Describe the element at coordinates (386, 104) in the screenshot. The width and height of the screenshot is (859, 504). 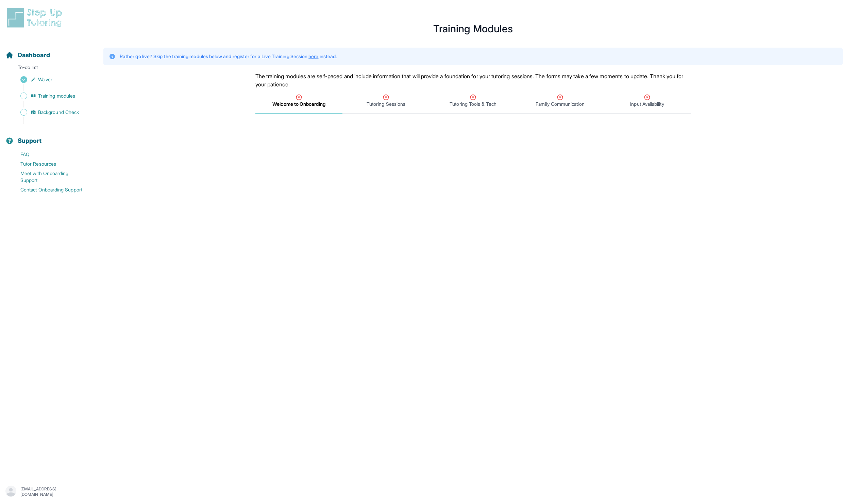
I see `span: Tutoring Sessions` at that location.